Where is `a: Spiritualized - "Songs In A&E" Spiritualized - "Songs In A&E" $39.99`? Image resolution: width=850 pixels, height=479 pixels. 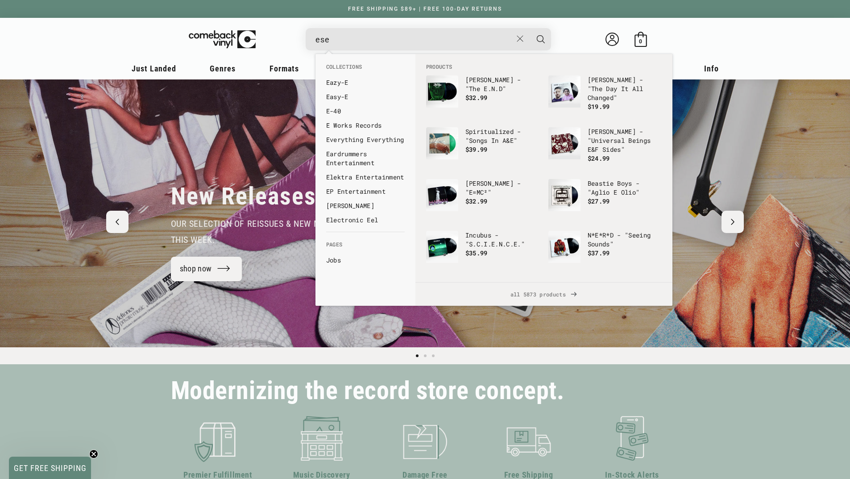 a: Spiritualized - "Songs In A&E" Spiritualized - "Songs In A&E" $39.99 is located at coordinates (483, 149).